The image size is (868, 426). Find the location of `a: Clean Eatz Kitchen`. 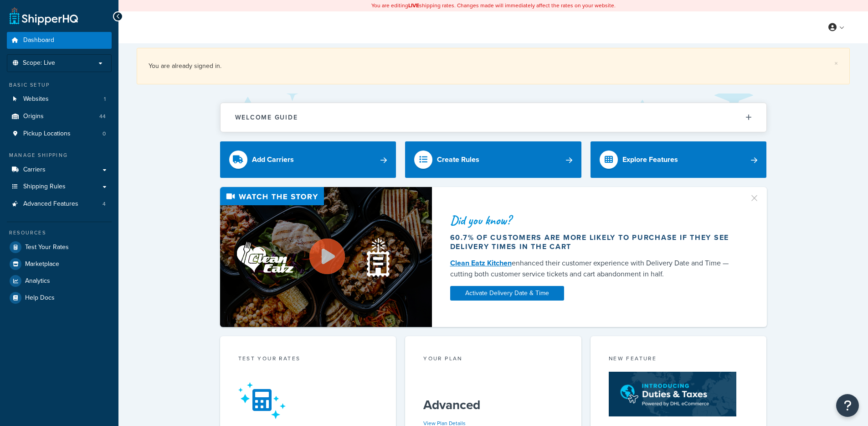

a: Clean Eatz Kitchen is located at coordinates (480, 263).